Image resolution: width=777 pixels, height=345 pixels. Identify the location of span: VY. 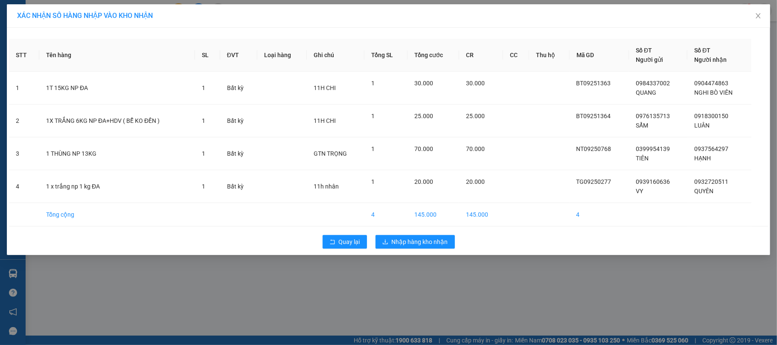
(640, 191).